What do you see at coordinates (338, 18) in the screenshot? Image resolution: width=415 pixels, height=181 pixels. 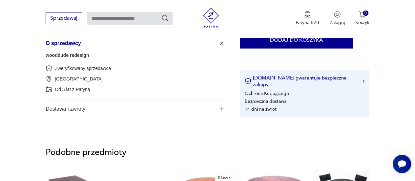 I see `button: Zaloguj` at bounding box center [338, 18].